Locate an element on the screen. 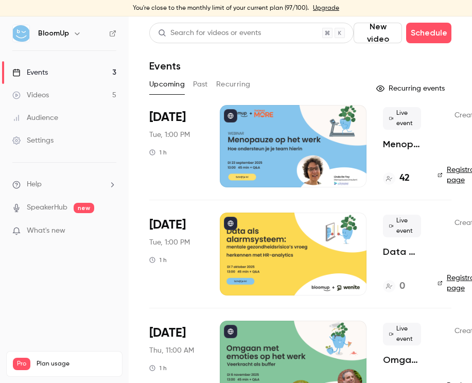 The height and width of the screenshot is (383, 472). button: Recurring events is located at coordinates (411, 89).